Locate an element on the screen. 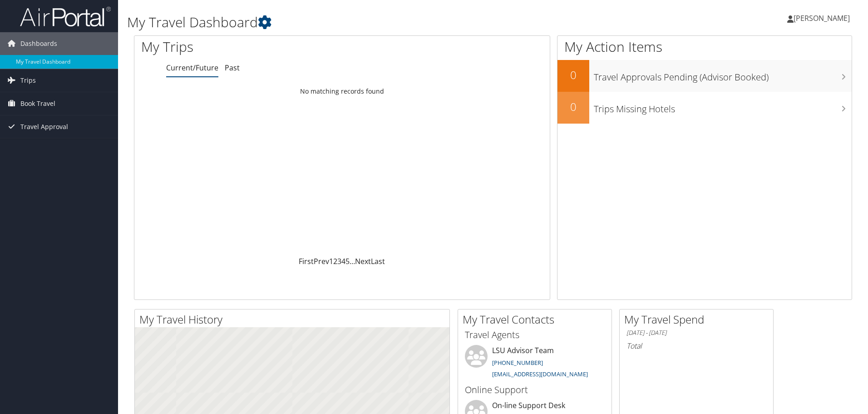 The image size is (868, 414). h3: Travel Agents is located at coordinates (535, 335).